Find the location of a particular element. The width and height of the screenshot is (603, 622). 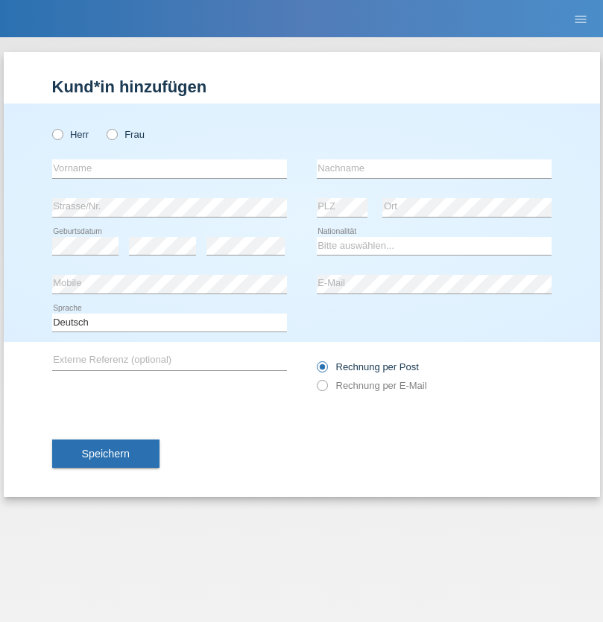

label: Rechnung per E-Mail is located at coordinates (372, 385).